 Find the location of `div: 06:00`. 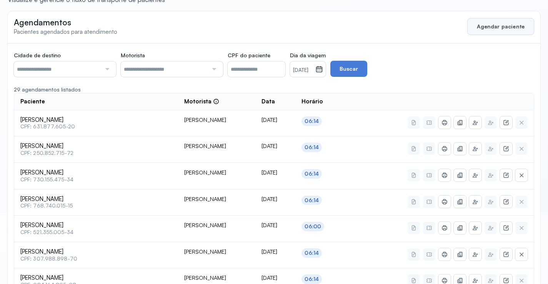

div: 06:00 is located at coordinates (313, 227).